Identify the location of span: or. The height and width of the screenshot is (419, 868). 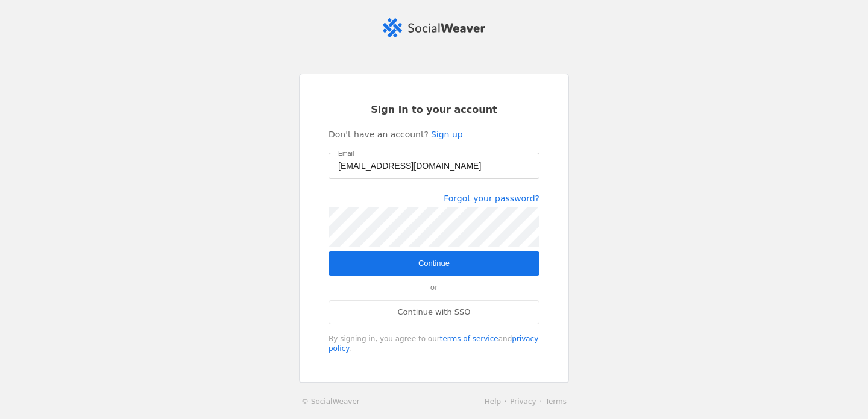
(434, 288).